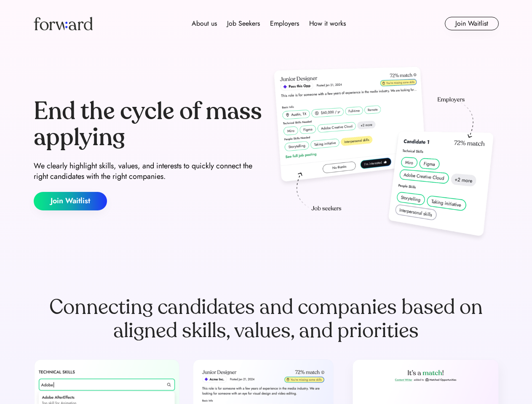 Image resolution: width=532 pixels, height=404 pixels. What do you see at coordinates (384, 154) in the screenshot?
I see `img: hero-image.png` at bounding box center [384, 154].